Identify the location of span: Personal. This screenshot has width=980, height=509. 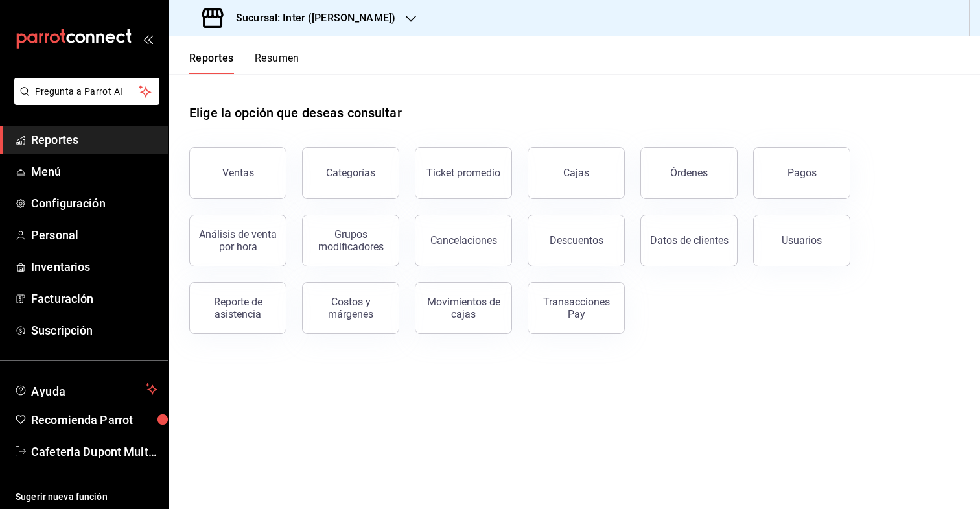
(94, 235).